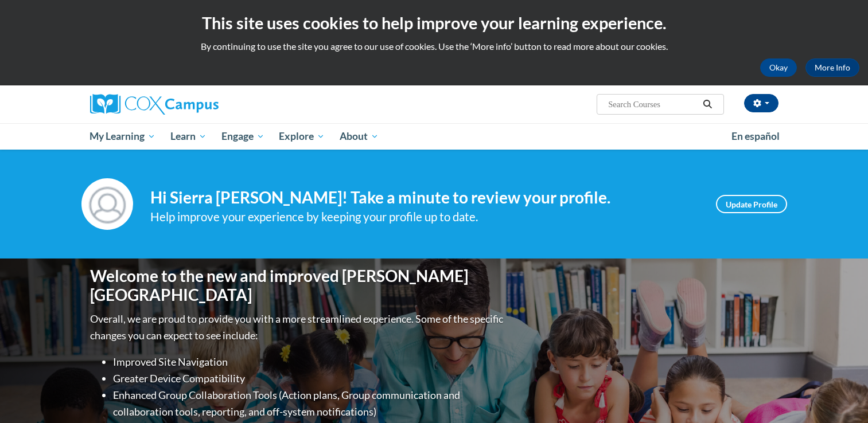  I want to click on span: Learn, so click(188, 137).